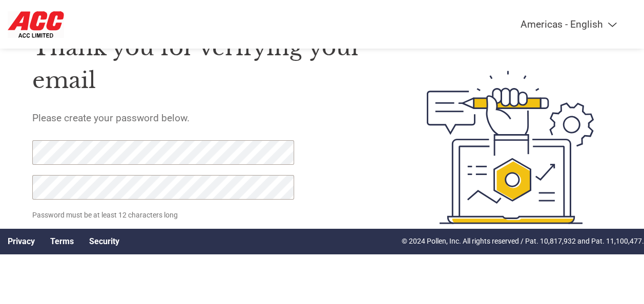 This screenshot has height=304, width=644. Describe the element at coordinates (510, 147) in the screenshot. I see `img: create-password` at that location.